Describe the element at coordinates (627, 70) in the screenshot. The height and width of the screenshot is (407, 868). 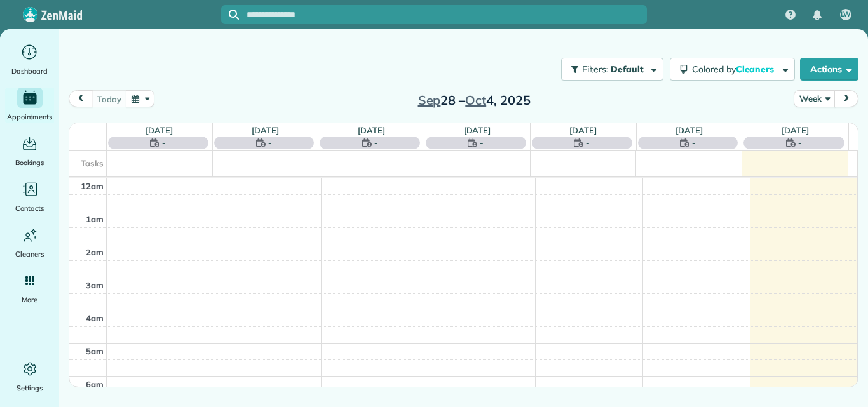
I see `span: Default` at that location.